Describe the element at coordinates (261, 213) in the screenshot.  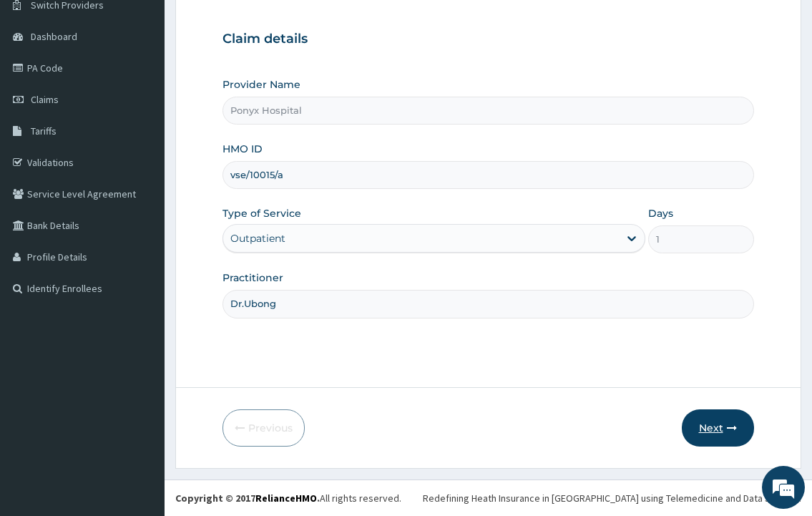
I see `label: Type of Service` at that location.